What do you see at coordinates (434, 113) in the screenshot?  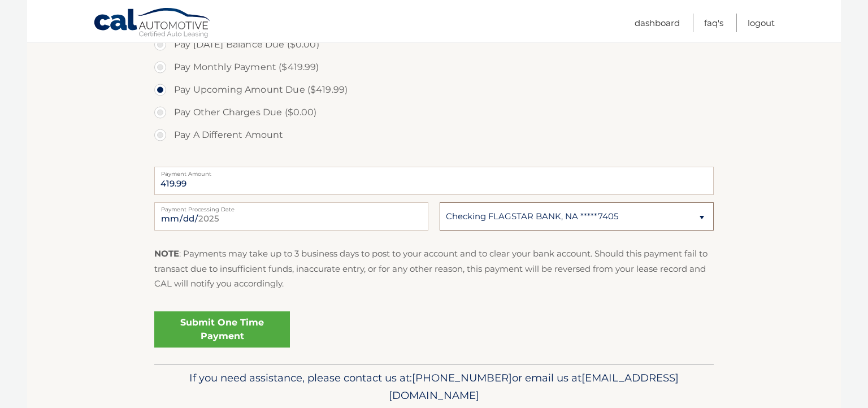 I see `label: Pay Other Charges Due ($0.00)` at bounding box center [434, 113].